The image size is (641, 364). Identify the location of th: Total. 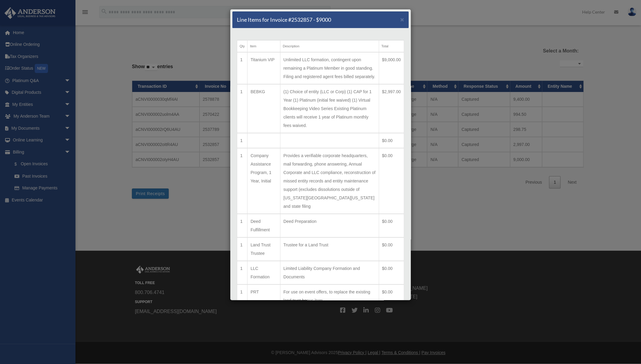
(391, 46).